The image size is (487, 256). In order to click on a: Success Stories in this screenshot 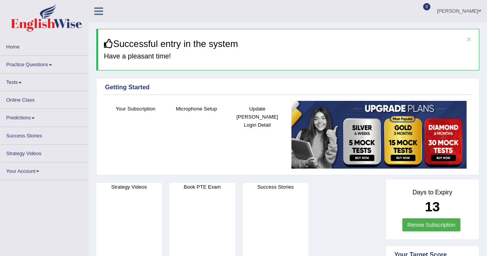, I will do `click(44, 134)`.